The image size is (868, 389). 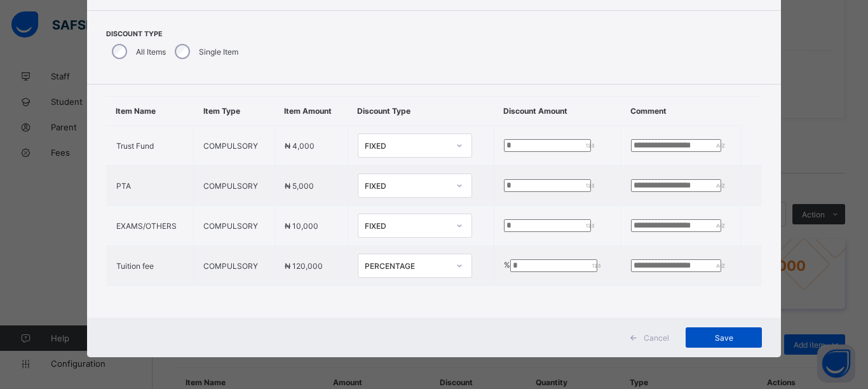 I want to click on label: All Items, so click(x=151, y=51).